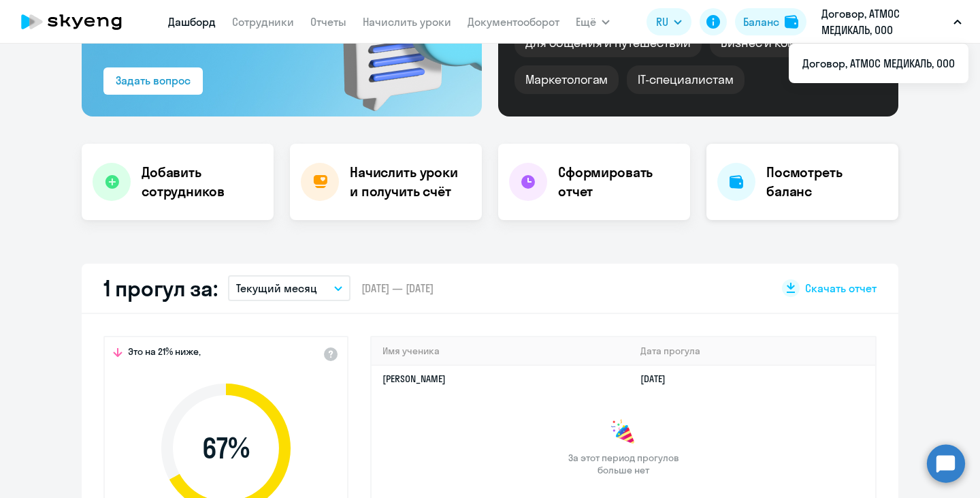  What do you see at coordinates (262, 22) in the screenshot?
I see `a: Сотрудники` at bounding box center [262, 22].